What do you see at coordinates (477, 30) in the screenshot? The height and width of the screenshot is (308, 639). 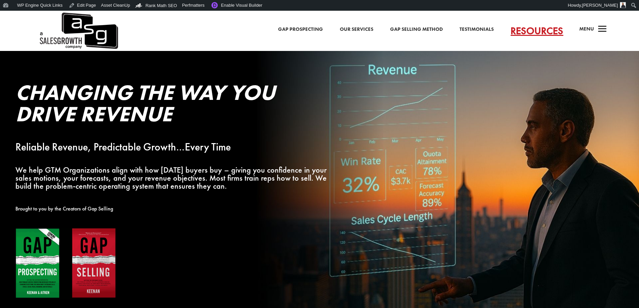 I see `a: Testimonials` at bounding box center [477, 30].